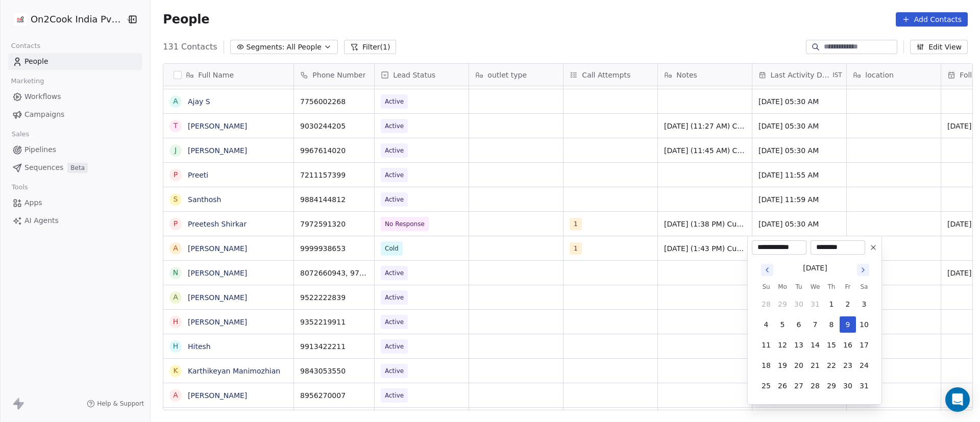  What do you see at coordinates (815, 325) in the screenshot?
I see `button: 7` at bounding box center [815, 325].